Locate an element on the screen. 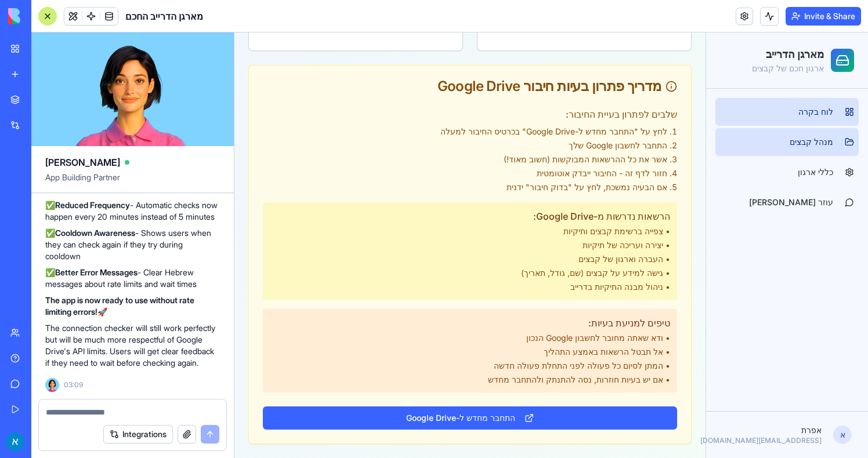  button: התחבר מחדש ל-Google Drive is located at coordinates (236, 385).